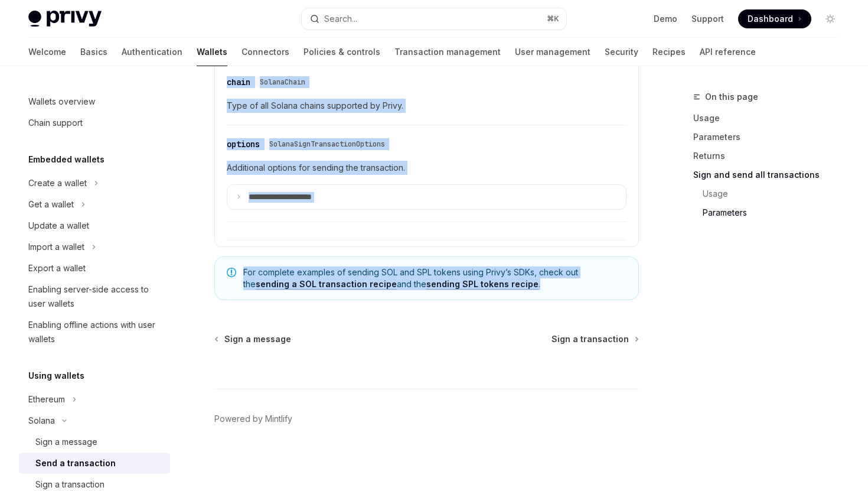 This screenshot has height=491, width=868. I want to click on div: chain, so click(239, 82).